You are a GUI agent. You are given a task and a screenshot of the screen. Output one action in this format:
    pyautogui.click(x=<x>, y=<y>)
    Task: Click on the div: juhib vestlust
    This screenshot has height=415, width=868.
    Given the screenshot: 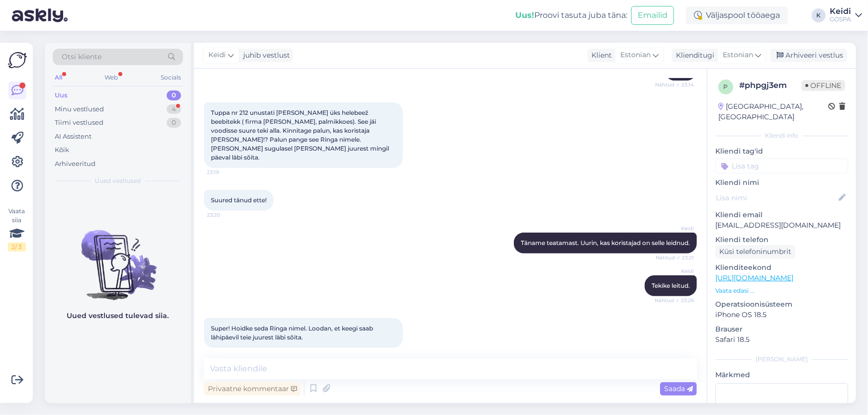 What is the action you would take?
    pyautogui.click(x=265, y=55)
    